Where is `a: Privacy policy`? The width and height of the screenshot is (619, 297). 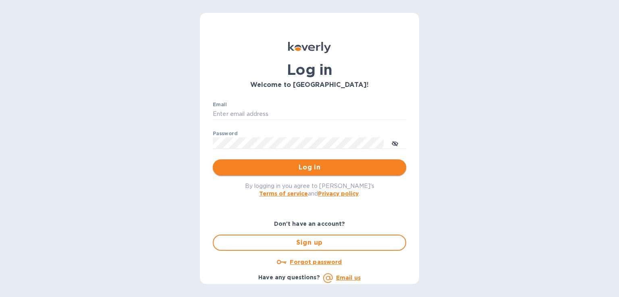 a: Privacy policy is located at coordinates (338, 194).